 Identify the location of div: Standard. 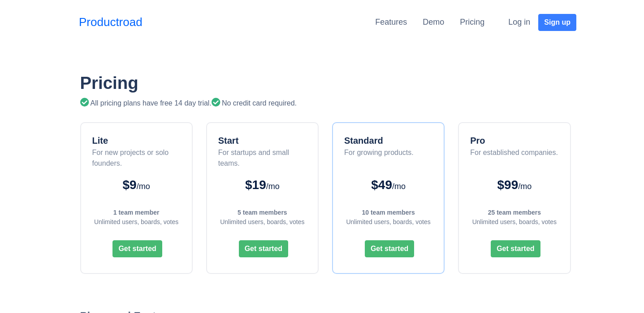
(379, 140).